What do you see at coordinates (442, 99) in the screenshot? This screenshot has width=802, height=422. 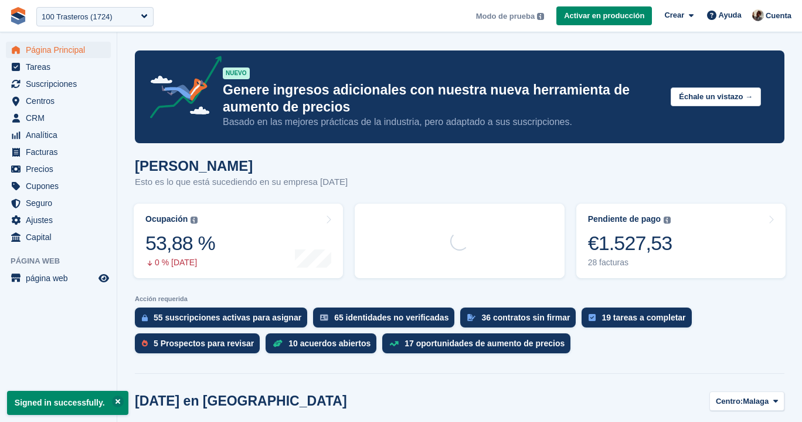 I see `p: Genere ingresos adicionales con nuestra nueva herramienta de aumento de precios` at bounding box center [442, 99].